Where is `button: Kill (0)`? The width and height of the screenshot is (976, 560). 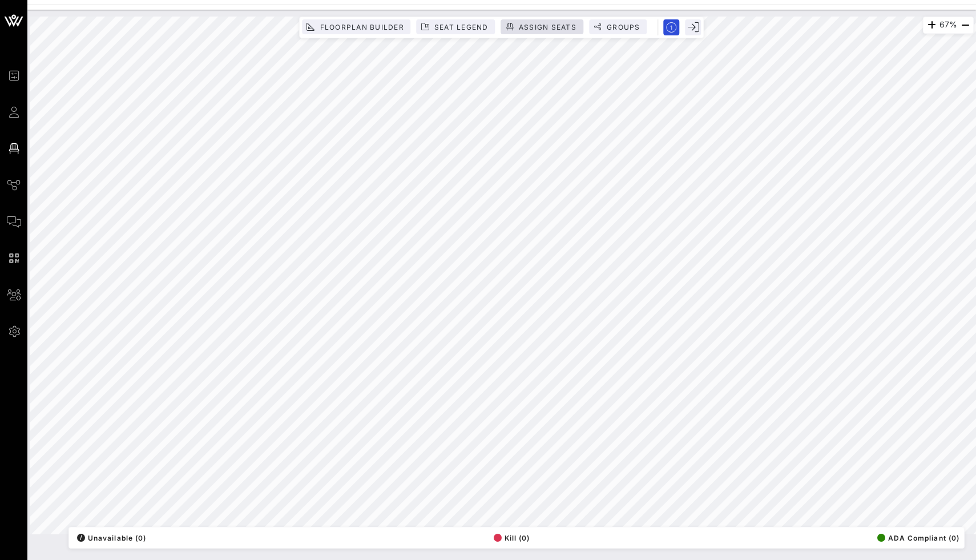 button: Kill (0) is located at coordinates (510, 538).